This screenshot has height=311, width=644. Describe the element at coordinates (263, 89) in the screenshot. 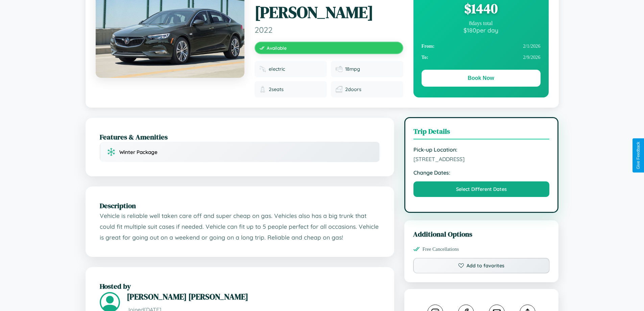

I see `img: Seats` at that location.